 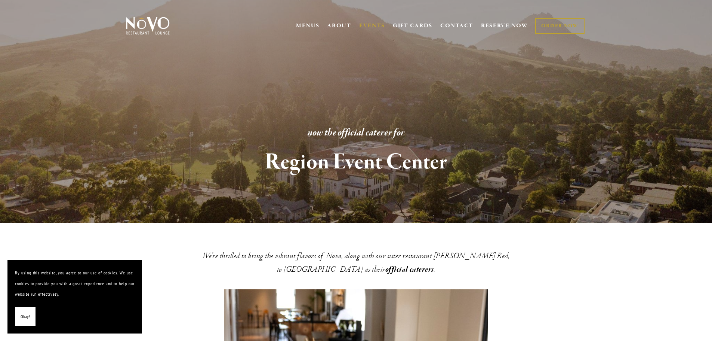 I want to click on a: RESERVE NOW, so click(x=505, y=26).